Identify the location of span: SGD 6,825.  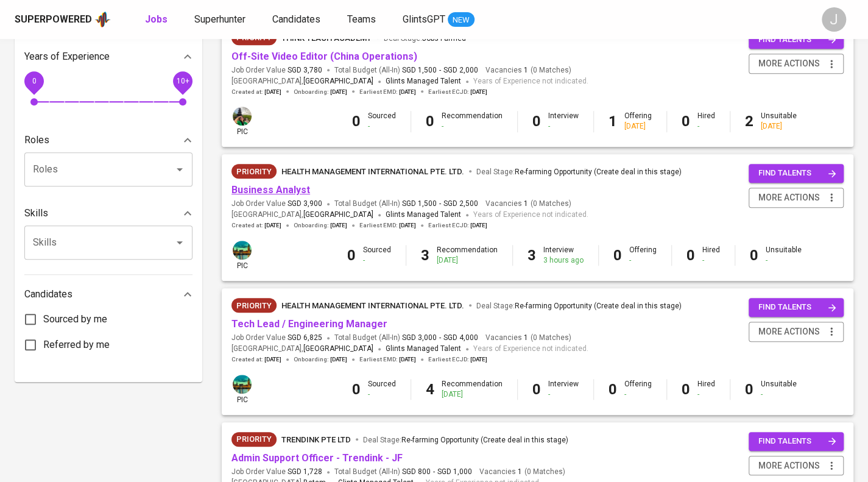
(305, 338).